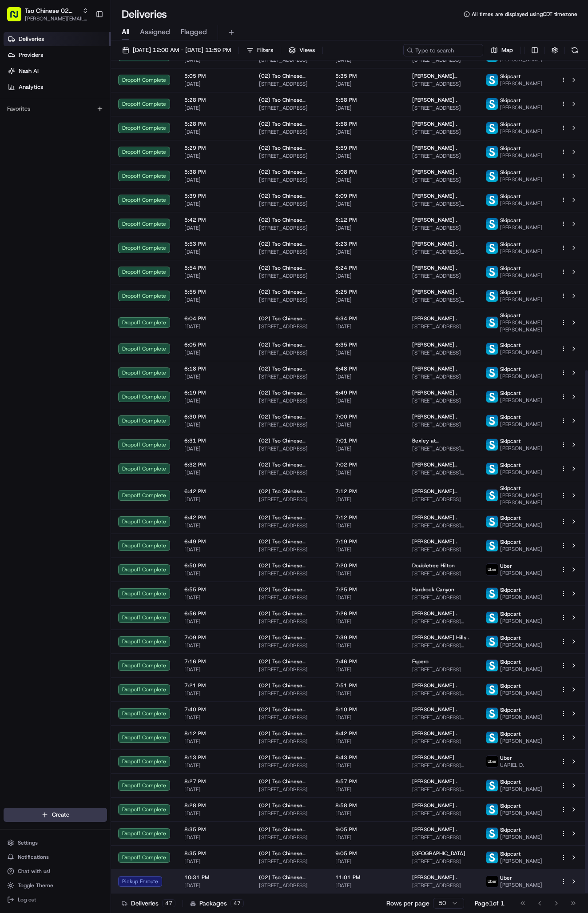  What do you see at coordinates (18, 18) in the screenshot?
I see `img: Nash` at bounding box center [18, 18].